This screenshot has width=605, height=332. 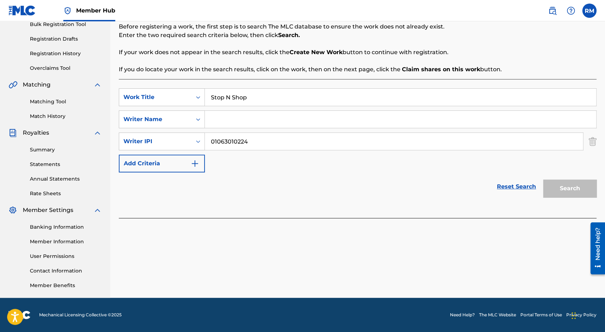 I want to click on a: Member Information, so click(x=66, y=241).